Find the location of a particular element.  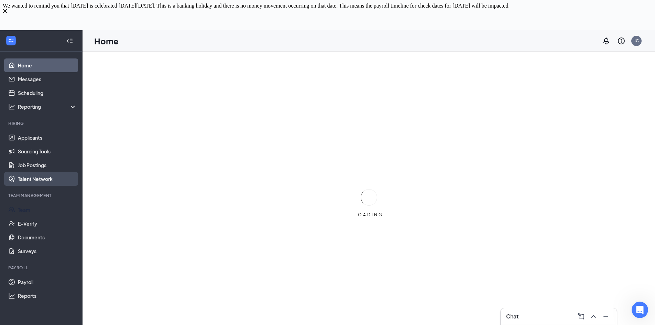

a: Payroll is located at coordinates (47, 282).